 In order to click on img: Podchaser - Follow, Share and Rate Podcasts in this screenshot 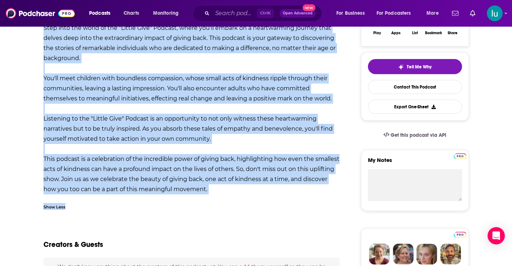, I will do `click(40, 13)`.